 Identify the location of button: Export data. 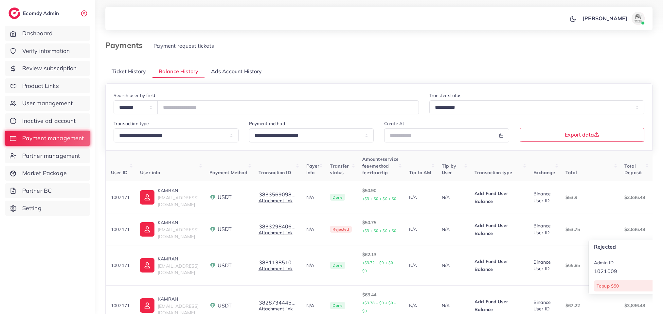
(582, 135).